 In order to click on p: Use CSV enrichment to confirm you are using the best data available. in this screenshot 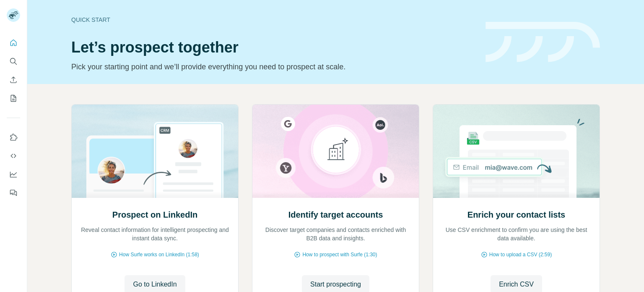, I will do `click(516, 234)`.